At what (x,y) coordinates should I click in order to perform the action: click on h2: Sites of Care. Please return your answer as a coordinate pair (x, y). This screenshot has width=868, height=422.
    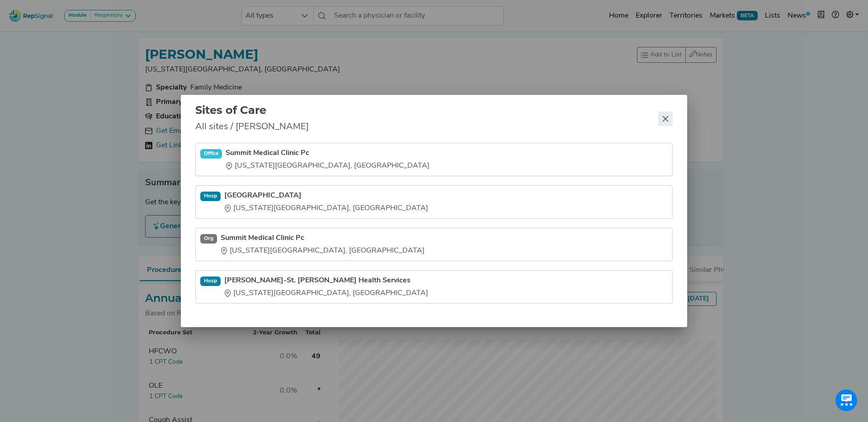
    Looking at the image, I should click on (252, 110).